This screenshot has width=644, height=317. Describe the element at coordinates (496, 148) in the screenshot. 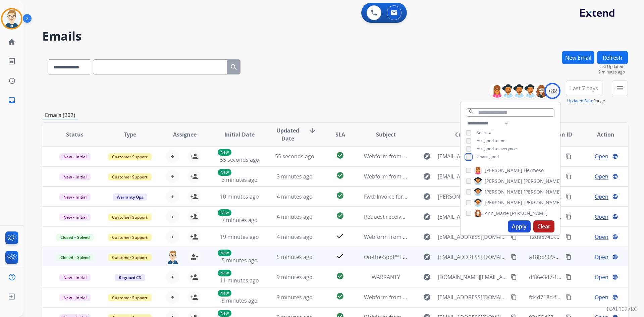

I see `span: Assigned to everyone` at that location.